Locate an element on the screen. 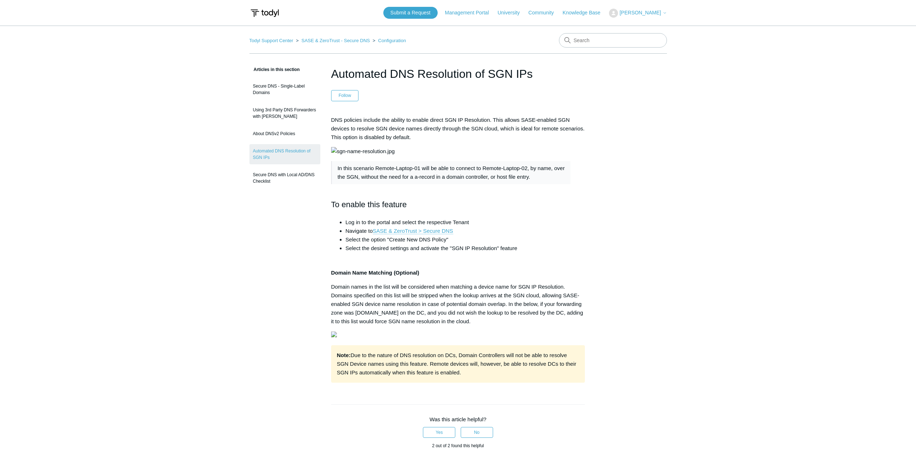 The height and width of the screenshot is (458, 916). span: 2 out of 2 found this helpful is located at coordinates (458, 445).